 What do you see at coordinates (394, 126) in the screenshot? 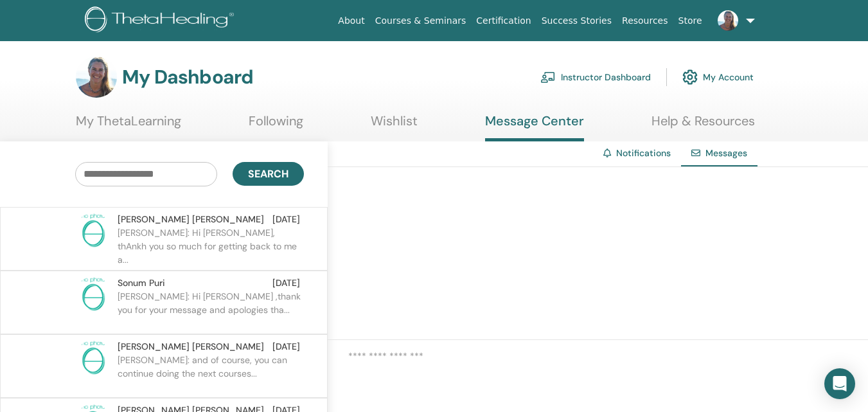
I see `a: Wishlist` at bounding box center [394, 126].